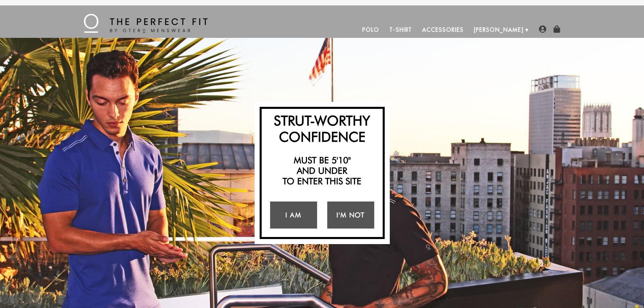 The width and height of the screenshot is (644, 308). Describe the element at coordinates (322, 128) in the screenshot. I see `h2: Strut-Worthy Confidence` at that location.